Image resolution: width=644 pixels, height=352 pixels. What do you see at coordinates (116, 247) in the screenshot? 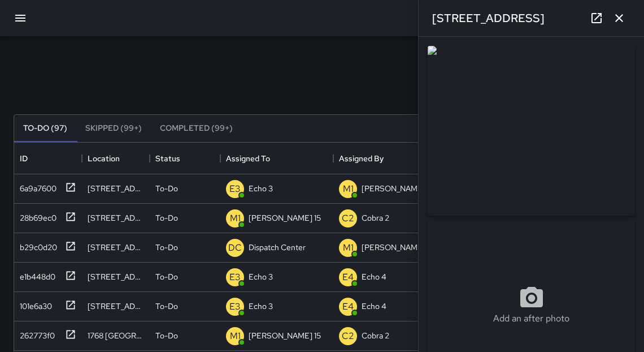
I see `div: 701 Franklin Street` at bounding box center [116, 247].